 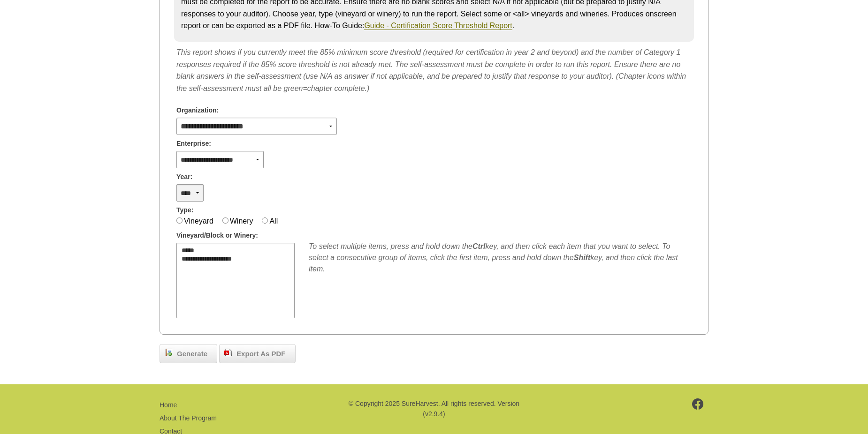 I want to click on span: Generate, so click(x=192, y=354).